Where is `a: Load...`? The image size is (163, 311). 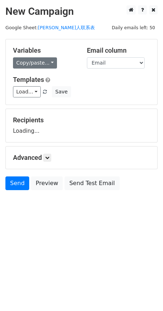
a: Load... is located at coordinates (27, 92).